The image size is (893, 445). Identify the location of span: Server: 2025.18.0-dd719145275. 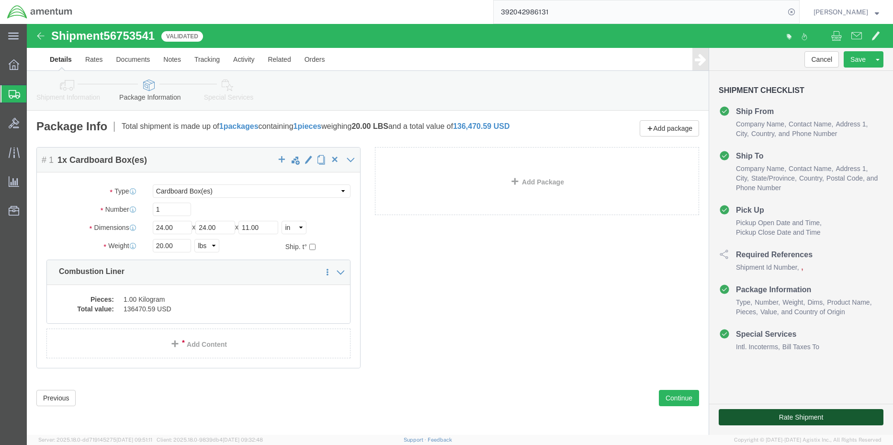
(95, 440).